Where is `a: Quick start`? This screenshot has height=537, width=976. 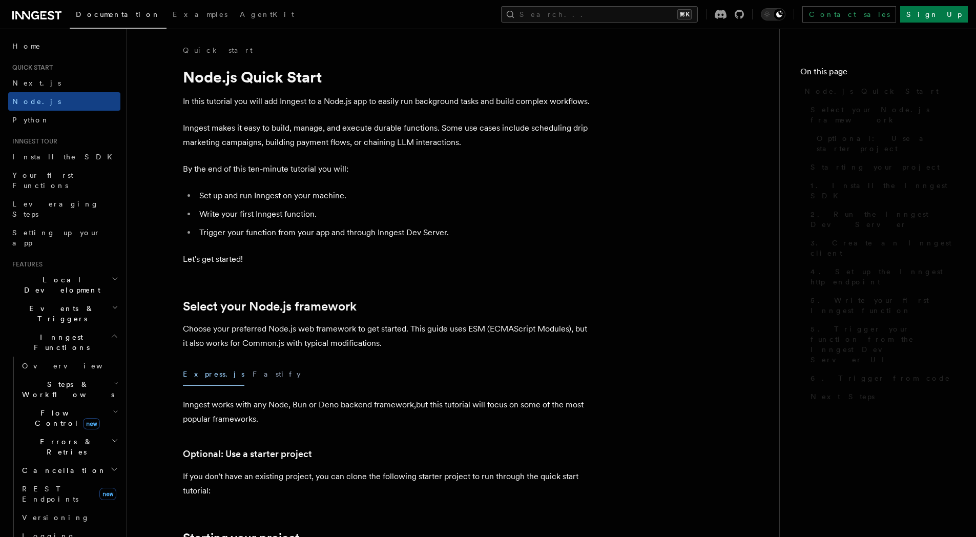 a: Quick start is located at coordinates (218, 50).